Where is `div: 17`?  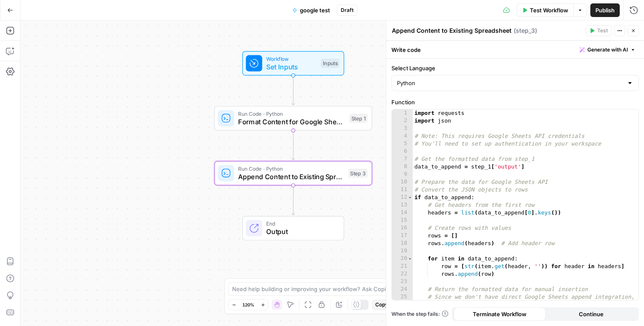
div: 17 is located at coordinates (402, 236).